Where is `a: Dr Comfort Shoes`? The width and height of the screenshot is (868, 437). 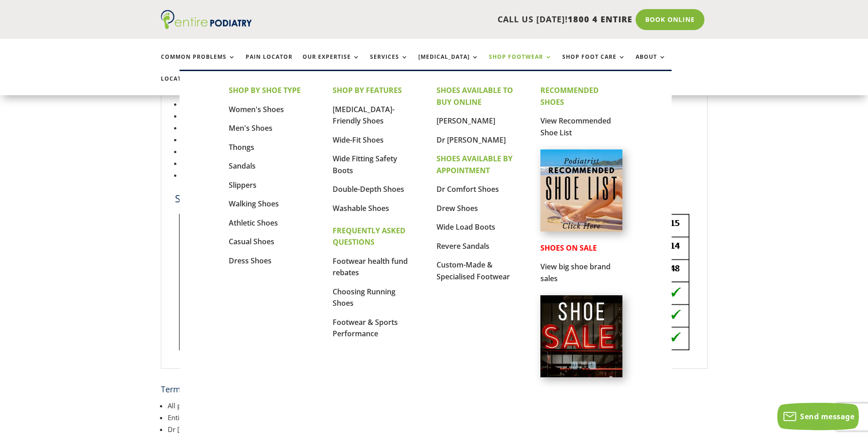
a: Dr Comfort Shoes is located at coordinates (468, 189).